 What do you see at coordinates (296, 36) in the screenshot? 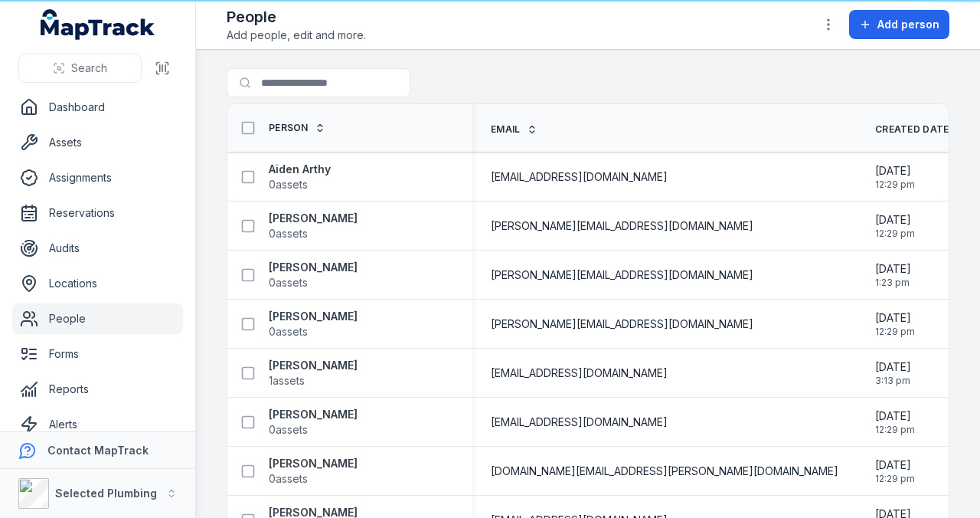
I see `span: Add people, edit and more.` at bounding box center [296, 36].